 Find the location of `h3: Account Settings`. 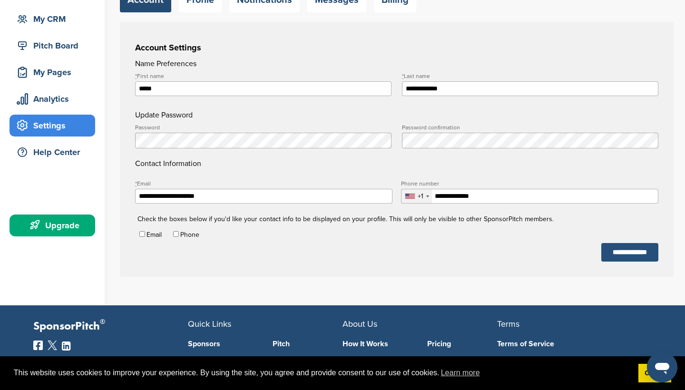

h3: Account Settings is located at coordinates (397, 48).